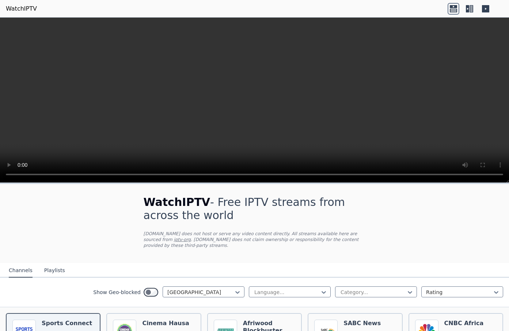 Image resolution: width=509 pixels, height=331 pixels. Describe the element at coordinates (166, 323) in the screenshot. I see `h6: Cinema Hausa` at that location.